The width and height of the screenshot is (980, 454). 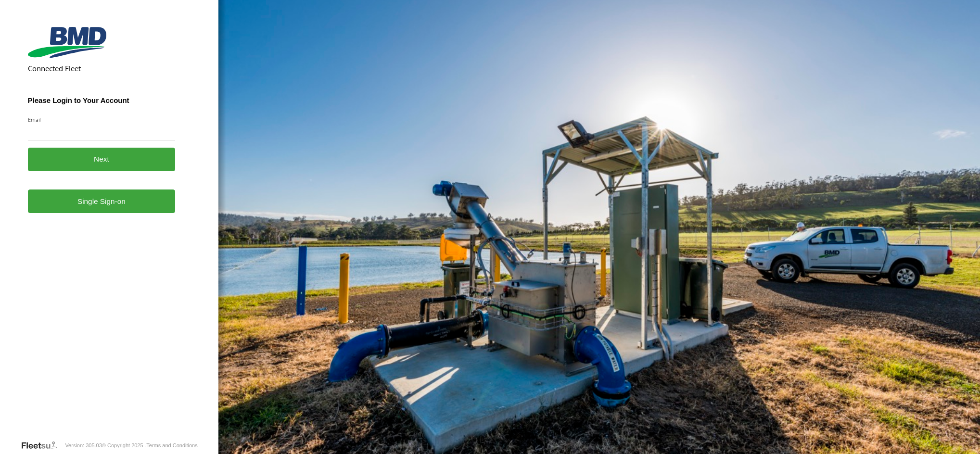 I want to click on img: BMD, so click(x=67, y=42).